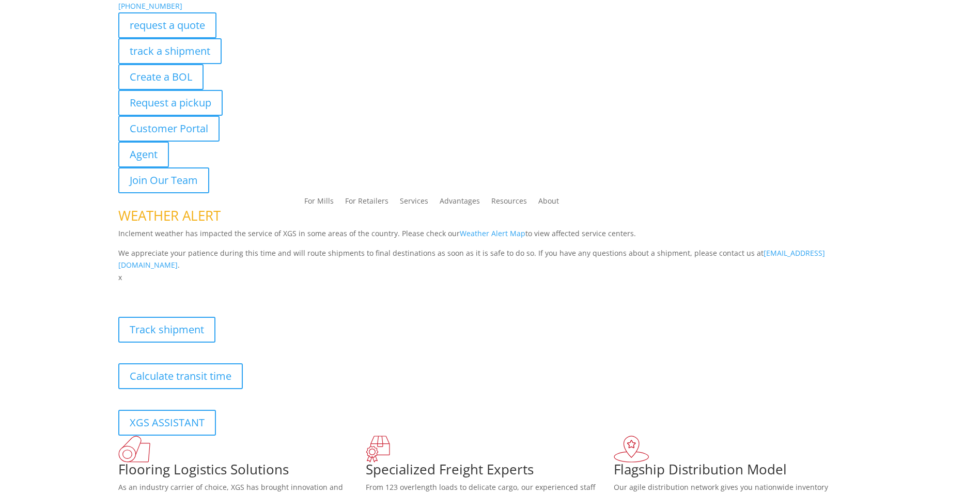  What do you see at coordinates (490, 237) in the screenshot?
I see `p: Inclement weather has impacted the service of XGS in some areas of the country. Please check our ...` at bounding box center [490, 237].